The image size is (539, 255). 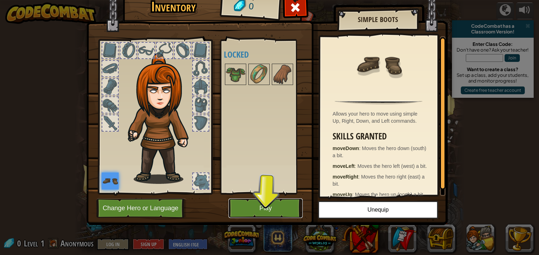 What do you see at coordinates (266, 208) in the screenshot?
I see `button: Play` at bounding box center [266, 208].